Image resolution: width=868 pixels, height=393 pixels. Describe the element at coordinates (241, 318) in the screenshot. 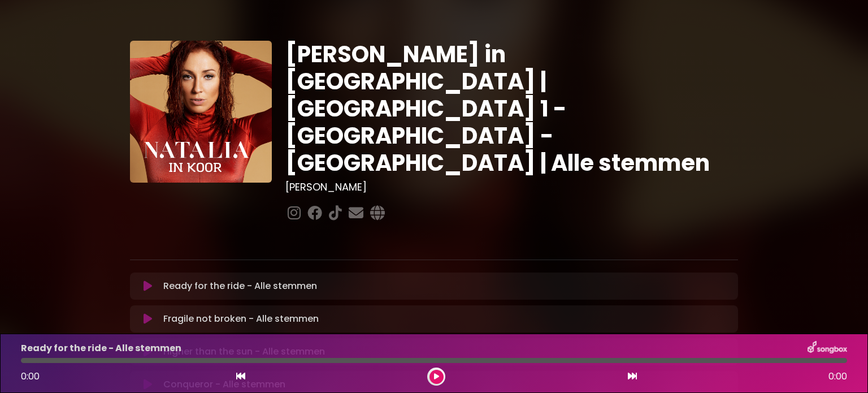

I see `p: Fragile not broken - Alle stemmen` at that location.